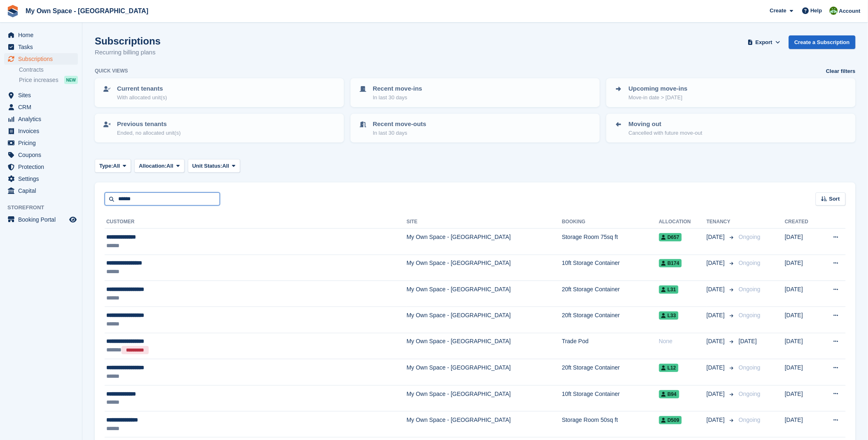  I want to click on span: L31, so click(669, 290).